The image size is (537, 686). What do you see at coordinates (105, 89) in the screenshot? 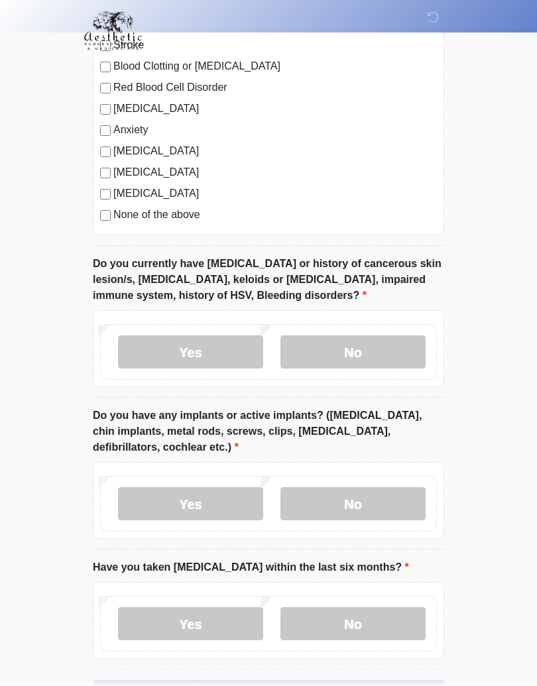
I see `input: Red Blood Cell Disorder` at bounding box center [105, 89].